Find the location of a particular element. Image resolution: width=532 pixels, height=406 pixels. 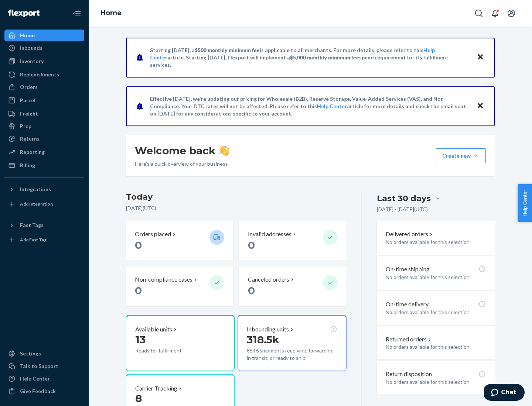

button: Give Feedback is located at coordinates (44, 391).